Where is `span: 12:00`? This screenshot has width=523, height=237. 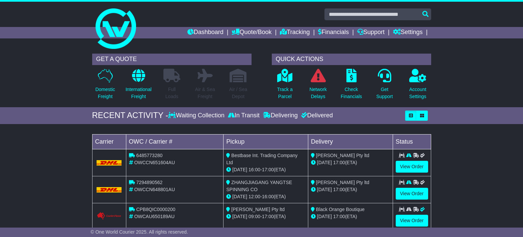
span: 12:00 is located at coordinates (254, 197).